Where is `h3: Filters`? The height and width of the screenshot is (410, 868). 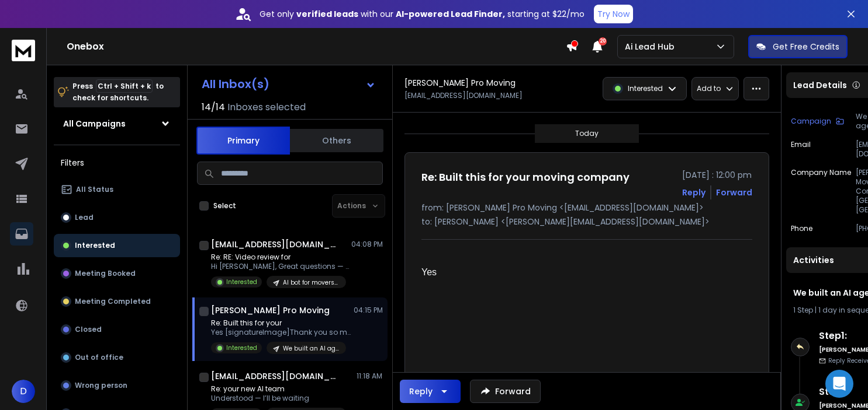
h3: Filters is located at coordinates (117, 163).